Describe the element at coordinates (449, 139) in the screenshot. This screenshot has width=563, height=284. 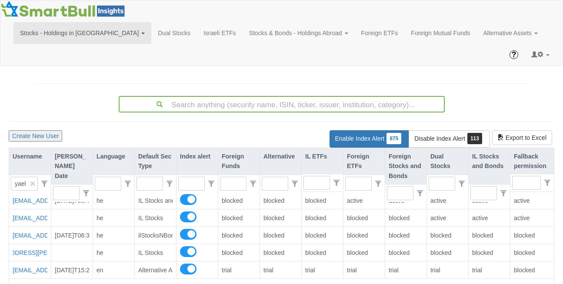
I see `button: Disable Index Alert113` at that location.